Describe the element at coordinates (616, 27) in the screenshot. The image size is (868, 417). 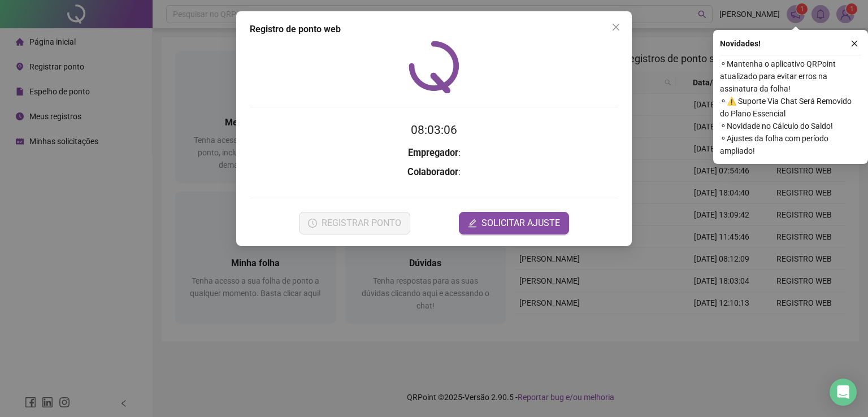
I see `button: Close` at that location.